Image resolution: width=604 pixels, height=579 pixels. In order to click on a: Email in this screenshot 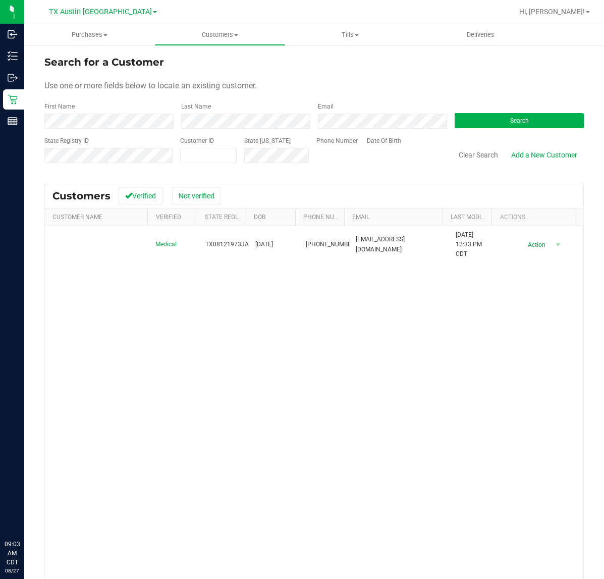, I will do `click(361, 217)`.